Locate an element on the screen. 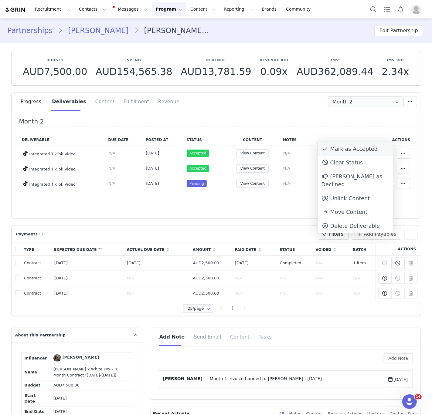 This screenshot has width=432, height=415. th: Deliverable is located at coordinates (62, 140).